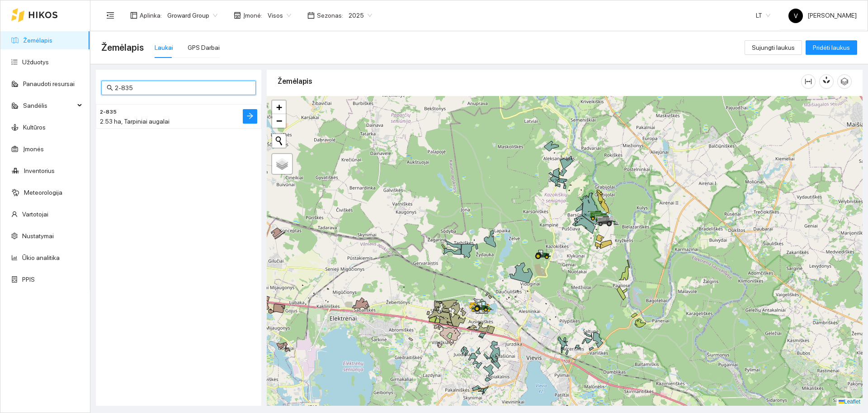 The width and height of the screenshot is (868, 413). Describe the element at coordinates (360, 16) in the screenshot. I see `span: 2025` at that location.